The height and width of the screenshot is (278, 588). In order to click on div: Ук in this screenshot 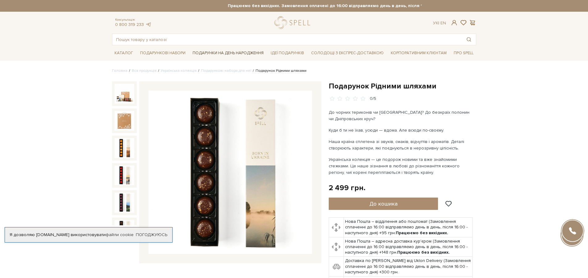, I will do `click(440, 23)`.